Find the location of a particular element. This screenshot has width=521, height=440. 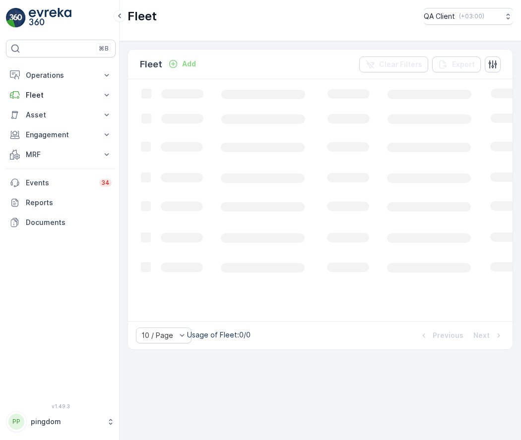

p: ⌘B is located at coordinates (104, 49).